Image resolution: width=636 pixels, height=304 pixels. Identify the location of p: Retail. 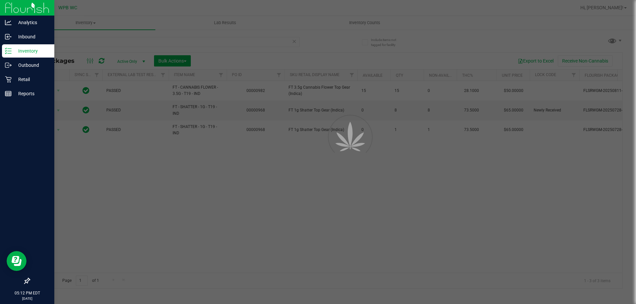
(31, 80).